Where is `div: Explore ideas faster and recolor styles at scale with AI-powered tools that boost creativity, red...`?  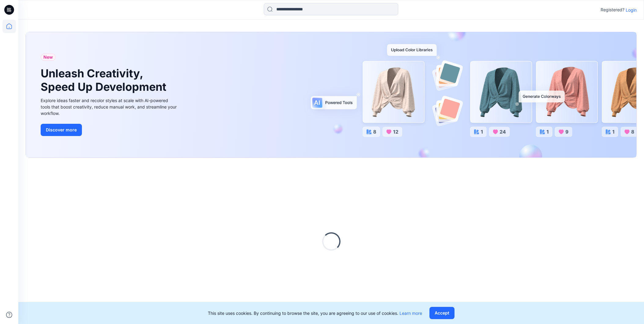 div: Explore ideas faster and recolor styles at scale with AI-powered tools that boost creativity, red... is located at coordinates (109, 107).